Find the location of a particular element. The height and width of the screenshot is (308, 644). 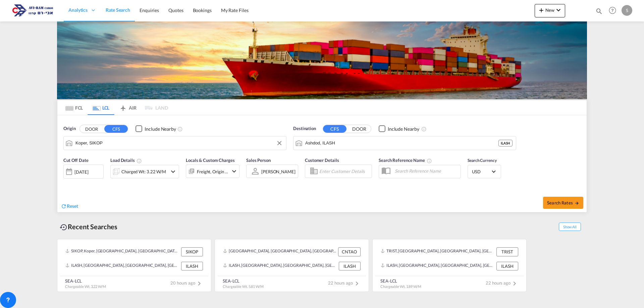

div: Origin DOOR CFS Checkbox No InkUnchecked: Ignores neighbouring ports when fetching rates.Checked ... is located at coordinates (322, 164).